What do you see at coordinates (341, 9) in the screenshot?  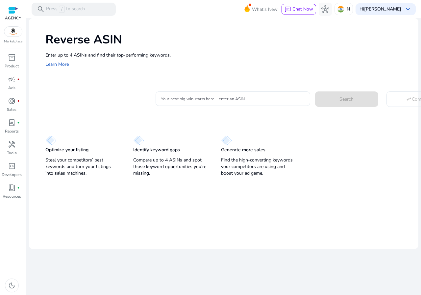 I see `img: in.svg` at bounding box center [341, 9].